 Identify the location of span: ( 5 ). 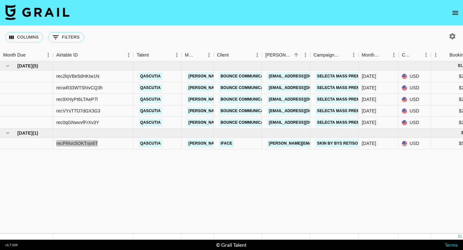
(35, 66).